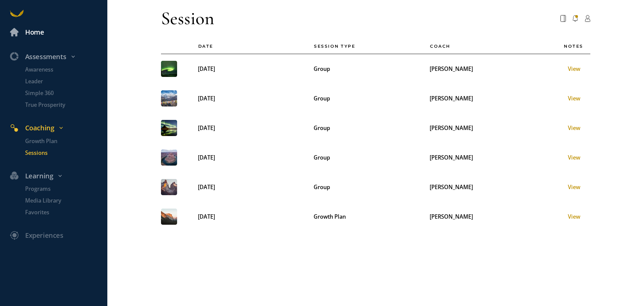 The height and width of the screenshot is (306, 644). I want to click on th: COACH, so click(481, 49).